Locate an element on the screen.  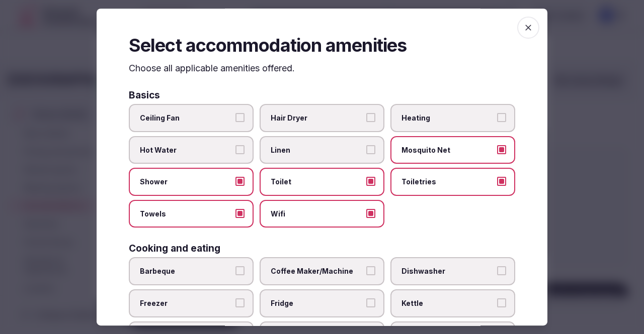
button: Freezer is located at coordinates (240, 303).